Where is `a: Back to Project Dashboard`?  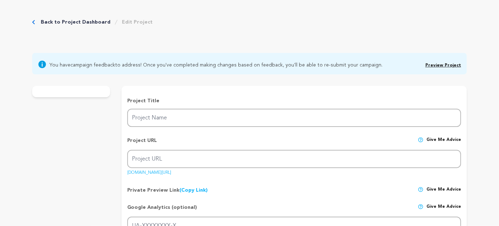 a: Back to Project Dashboard is located at coordinates (75, 22).